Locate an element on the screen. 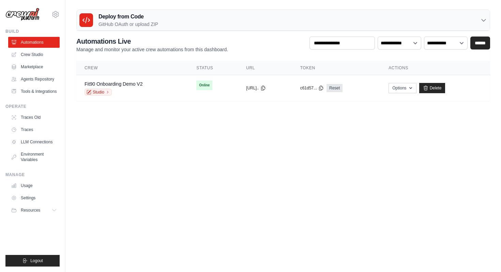 The width and height of the screenshot is (501, 272). a: Settings is located at coordinates (34, 198).